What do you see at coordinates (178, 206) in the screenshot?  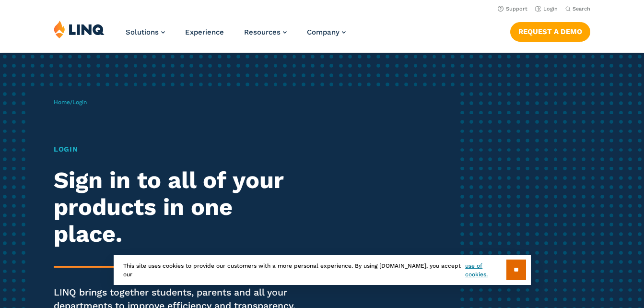 I see `h2: Sign in to all of your products in one place.` at bounding box center [178, 206].